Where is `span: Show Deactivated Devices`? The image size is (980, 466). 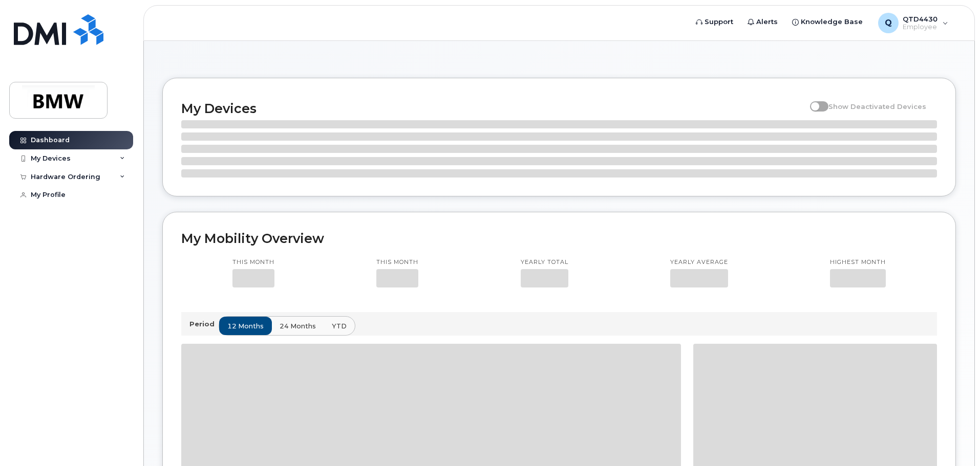
span: Show Deactivated Devices is located at coordinates (877, 106).